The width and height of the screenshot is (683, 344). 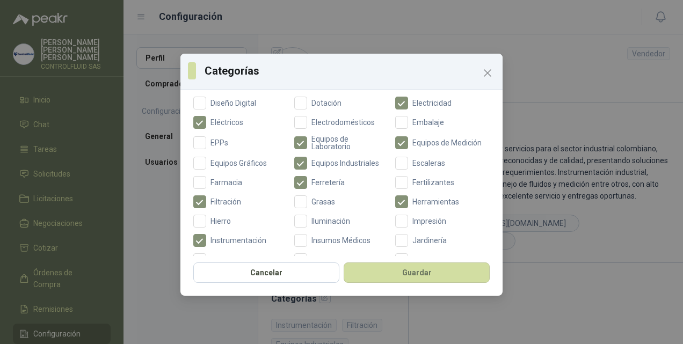 What do you see at coordinates (432, 260) in the screenshot?
I see `span: Lubricantes` at bounding box center [432, 260].